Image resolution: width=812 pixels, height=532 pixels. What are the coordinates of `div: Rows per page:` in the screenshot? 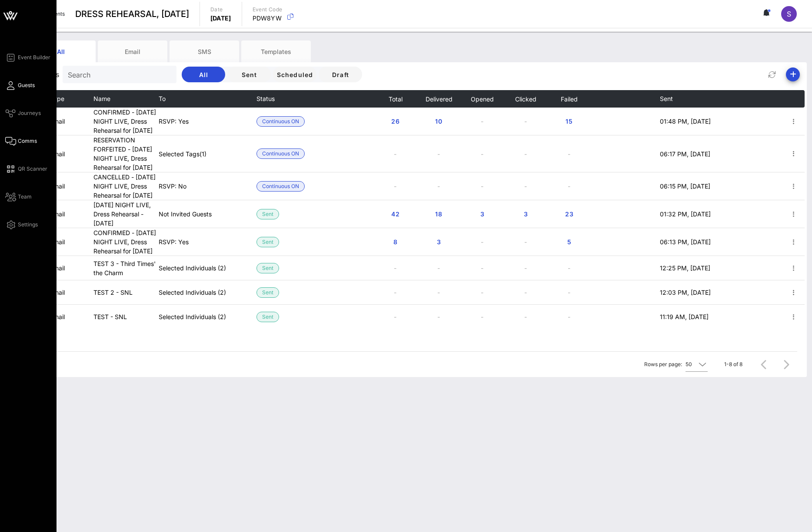 It's located at (676, 364).